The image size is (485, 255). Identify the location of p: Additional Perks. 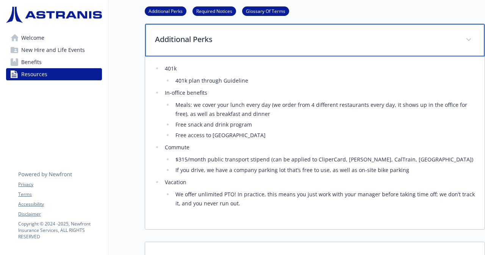
(306, 39).